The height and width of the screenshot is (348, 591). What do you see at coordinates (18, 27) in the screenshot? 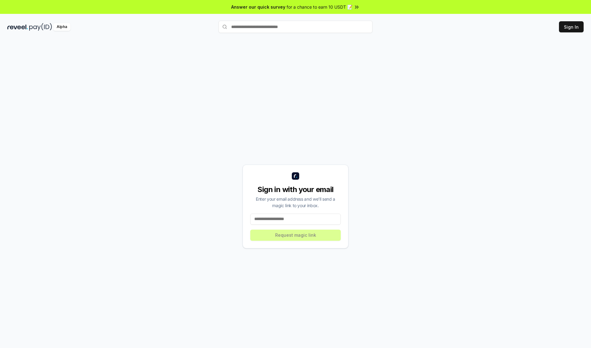
I see `img: reveel_dark` at bounding box center [18, 27].